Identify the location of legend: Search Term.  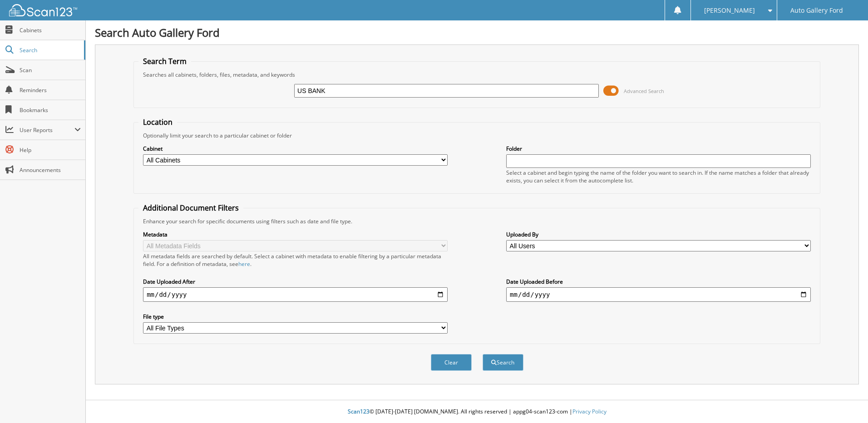
(165, 61).